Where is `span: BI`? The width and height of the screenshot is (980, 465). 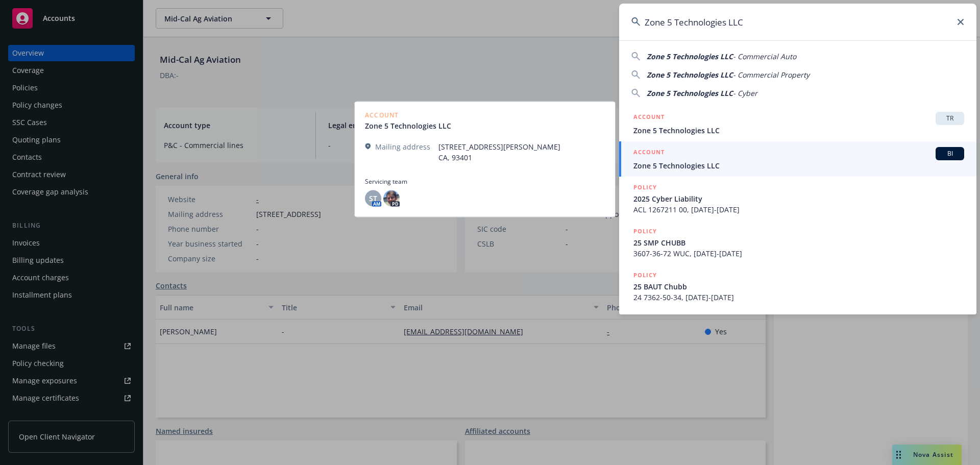 span: BI is located at coordinates (951, 154).